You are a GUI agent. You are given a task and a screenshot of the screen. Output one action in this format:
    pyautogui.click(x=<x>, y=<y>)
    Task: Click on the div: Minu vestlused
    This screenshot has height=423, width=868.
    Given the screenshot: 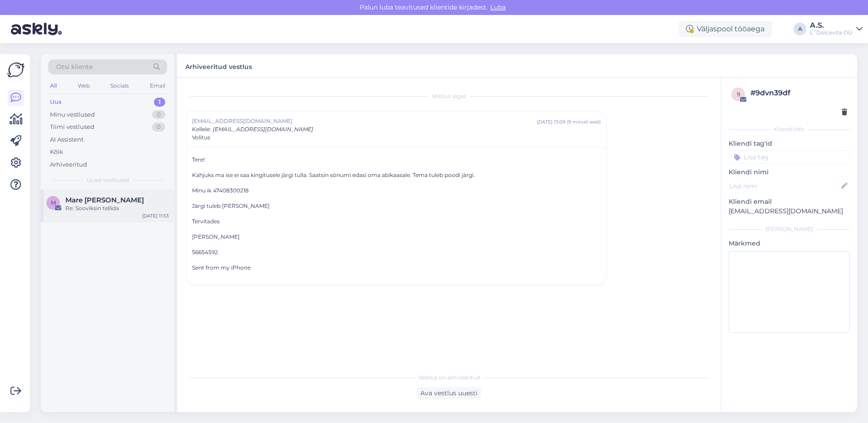 What is the action you would take?
    pyautogui.click(x=72, y=115)
    